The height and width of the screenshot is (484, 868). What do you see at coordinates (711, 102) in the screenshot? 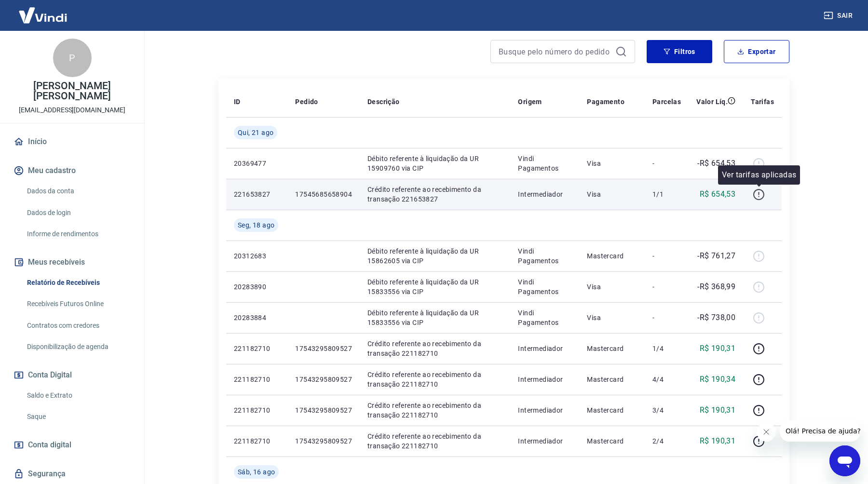
I see `p: Valor Líq.` at bounding box center [711, 102].